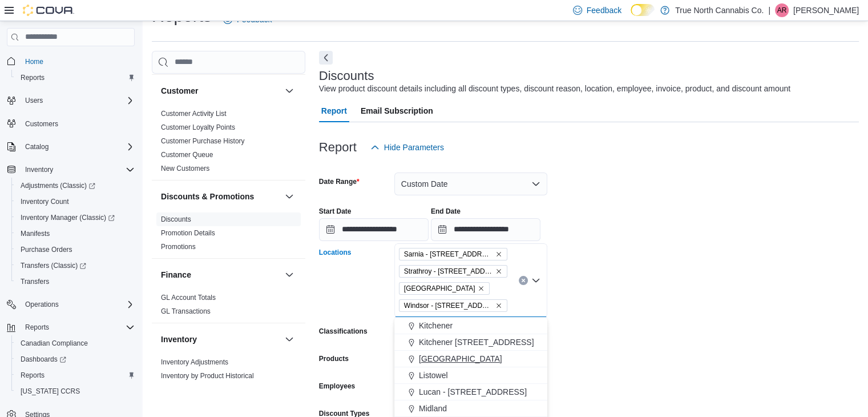 This screenshot has height=417, width=868. What do you see at coordinates (188, 233) in the screenshot?
I see `a: Promotion Details` at bounding box center [188, 233].